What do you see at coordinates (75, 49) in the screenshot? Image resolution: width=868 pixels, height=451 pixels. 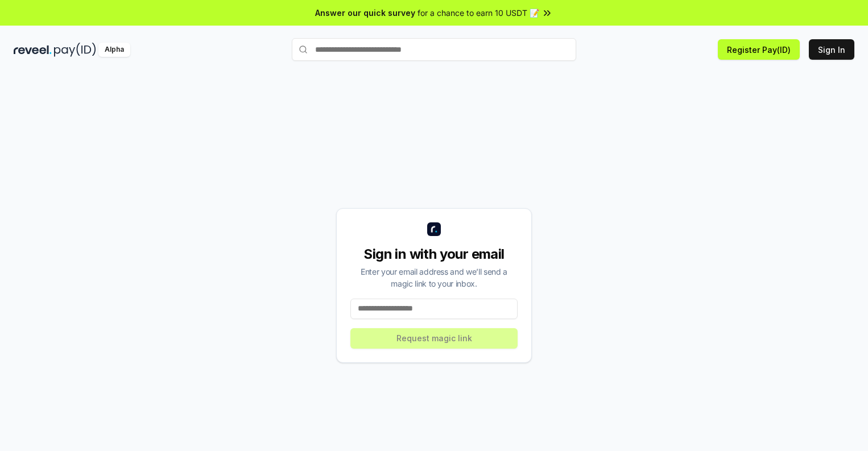 I see `img: pay_id` at bounding box center [75, 49].